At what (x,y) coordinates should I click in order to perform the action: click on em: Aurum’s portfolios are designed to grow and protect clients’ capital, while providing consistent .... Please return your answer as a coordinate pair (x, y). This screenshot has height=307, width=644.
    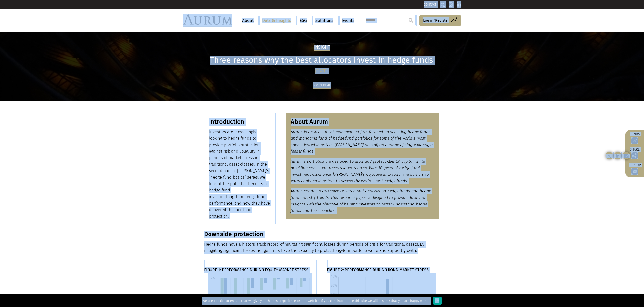
    Looking at the image, I should click on (360, 171).